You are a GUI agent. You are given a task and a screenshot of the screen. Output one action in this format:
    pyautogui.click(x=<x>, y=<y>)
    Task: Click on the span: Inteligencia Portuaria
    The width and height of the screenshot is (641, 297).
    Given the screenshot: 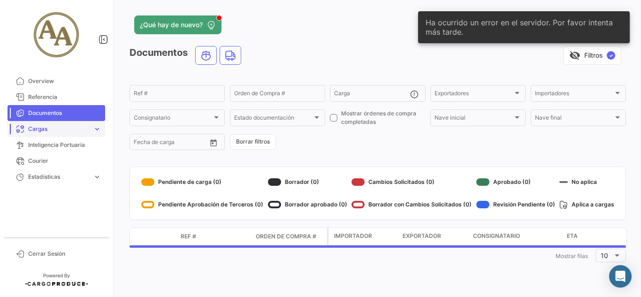 What is the action you would take?
    pyautogui.click(x=65, y=145)
    